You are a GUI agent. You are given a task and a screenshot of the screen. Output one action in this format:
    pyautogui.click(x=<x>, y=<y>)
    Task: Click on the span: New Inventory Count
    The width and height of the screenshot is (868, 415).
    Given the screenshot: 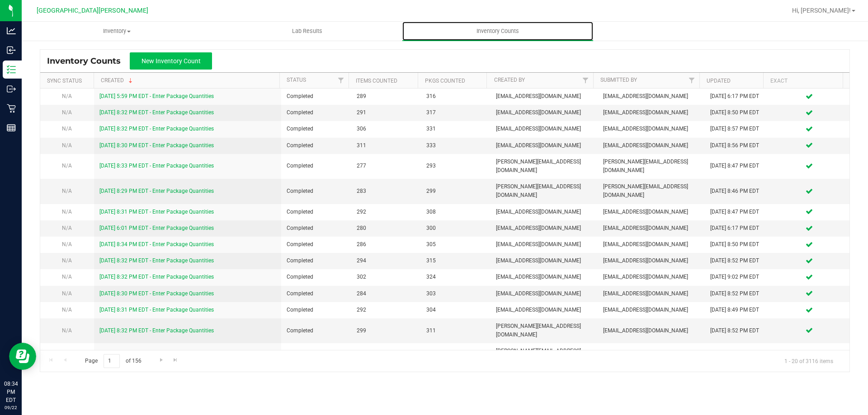 What is the action you would take?
    pyautogui.click(x=171, y=61)
    